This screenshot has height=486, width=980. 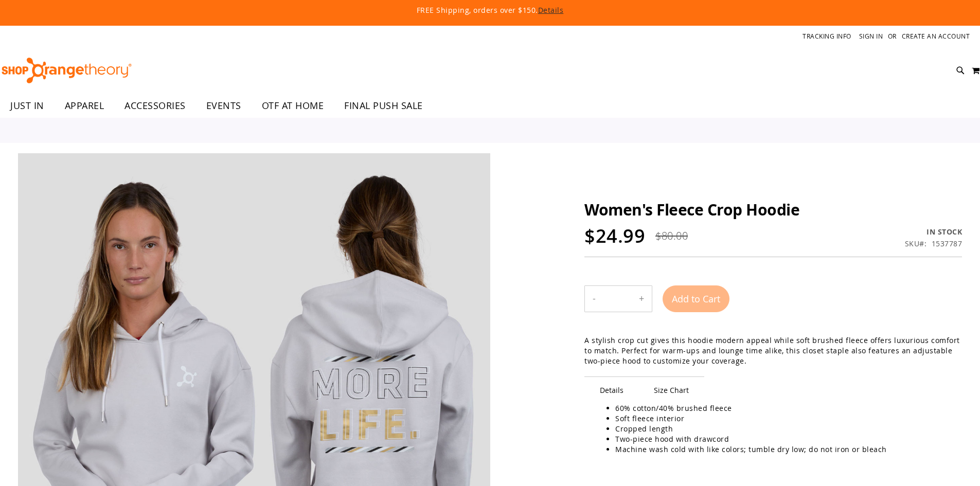 I want to click on span: EVENTS, so click(x=224, y=106).